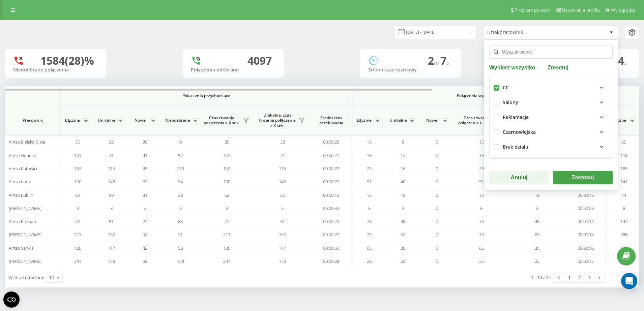 The image size is (644, 311). I want to click on a: 2, so click(579, 278).